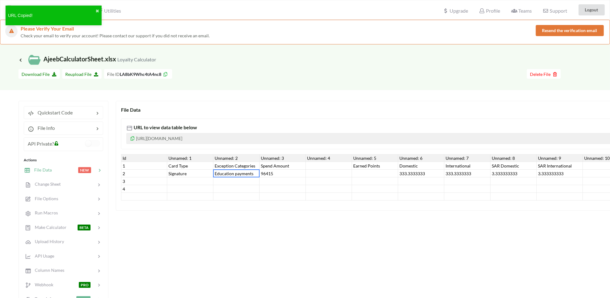 This screenshot has height=298, width=610. What do you see at coordinates (237, 173) in the screenshot?
I see `div: Education payments` at bounding box center [237, 173].